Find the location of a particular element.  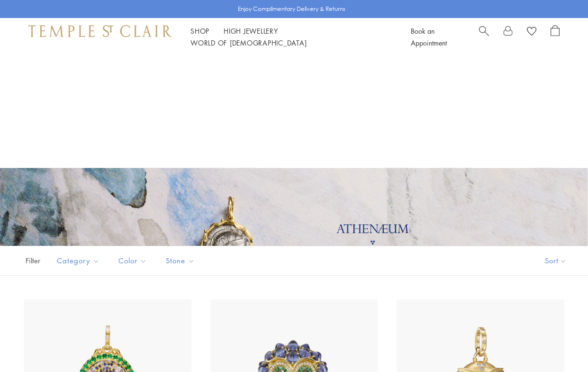

nav: Main navigation is located at coordinates (290, 37).